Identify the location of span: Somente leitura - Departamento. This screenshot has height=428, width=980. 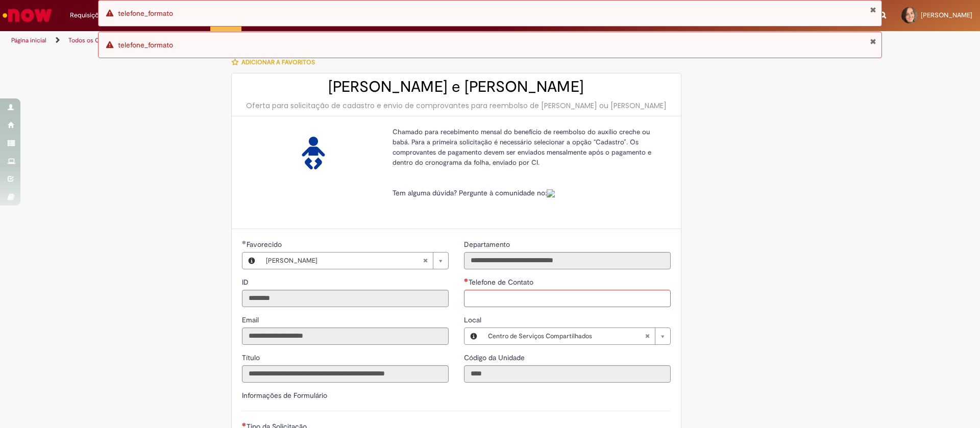
(488, 244).